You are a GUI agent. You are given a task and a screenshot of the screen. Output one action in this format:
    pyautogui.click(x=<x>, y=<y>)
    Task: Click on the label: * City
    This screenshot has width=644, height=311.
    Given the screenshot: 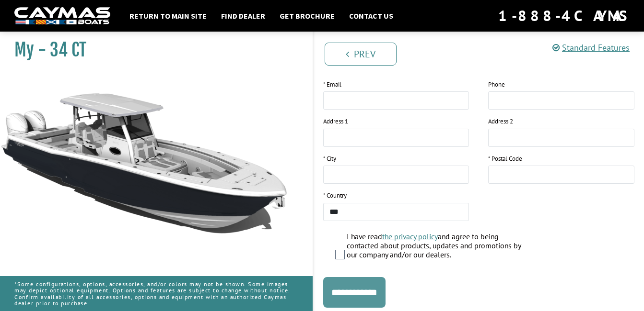 What is the action you would take?
    pyautogui.click(x=329, y=159)
    